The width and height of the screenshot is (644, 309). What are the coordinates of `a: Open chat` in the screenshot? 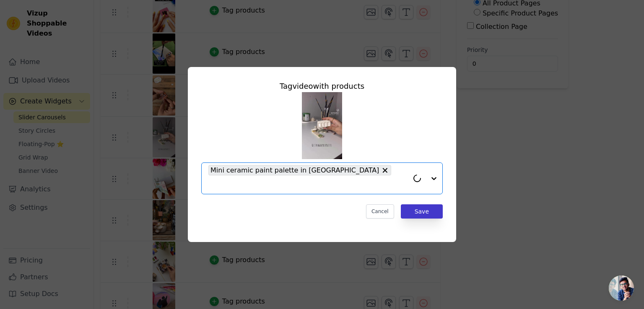 It's located at (621, 288).